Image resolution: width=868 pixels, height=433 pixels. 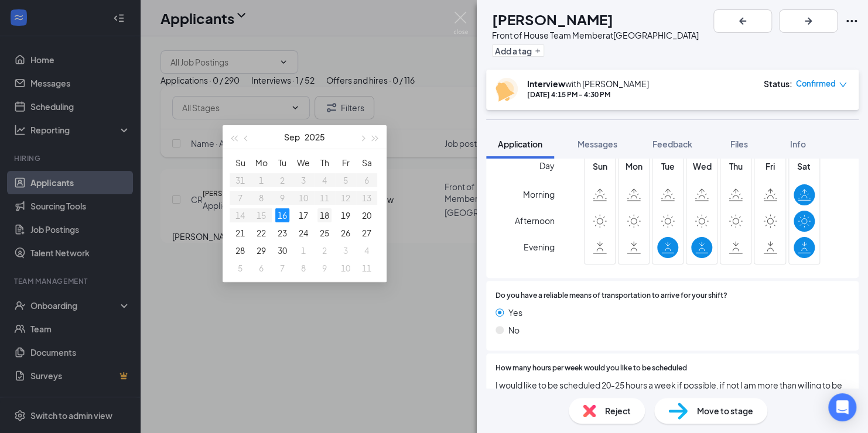 I want to click on svg: Plus, so click(x=537, y=51).